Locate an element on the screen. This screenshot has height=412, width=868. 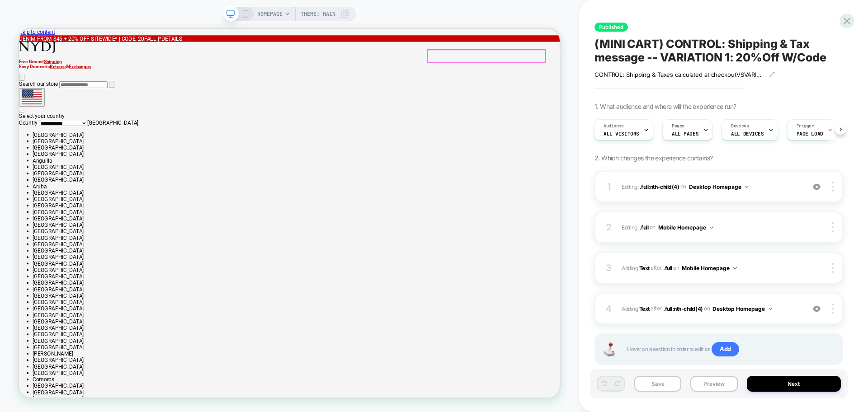
div: 4 is located at coordinates (609, 309).